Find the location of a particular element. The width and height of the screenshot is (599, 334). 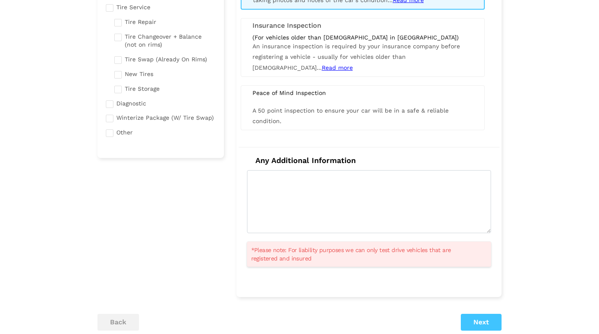

span: An insurance inspection is required by your insurance company before registering a vehicle - usua... is located at coordinates (356, 57).